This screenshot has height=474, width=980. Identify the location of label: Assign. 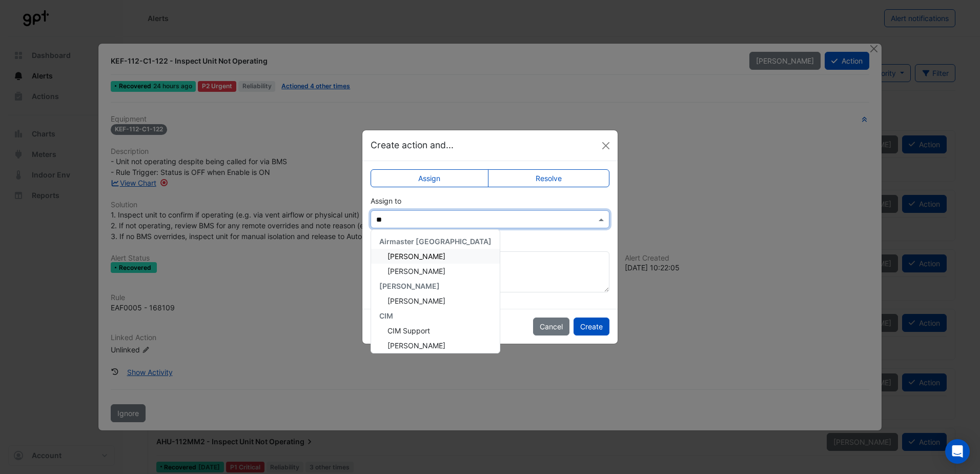
(429, 178).